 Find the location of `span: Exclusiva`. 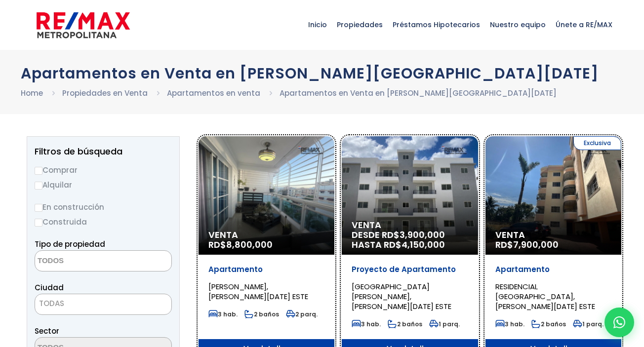

span: Exclusiva is located at coordinates (597, 143).